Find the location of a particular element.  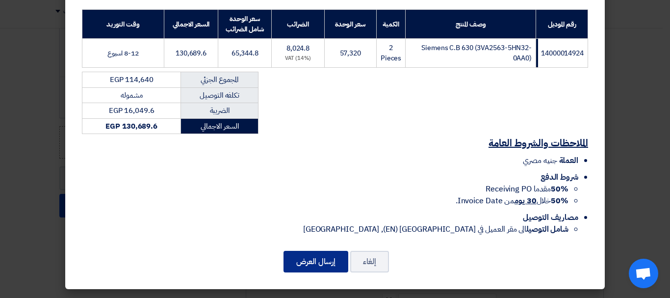

span: 57,320 is located at coordinates (350, 53).